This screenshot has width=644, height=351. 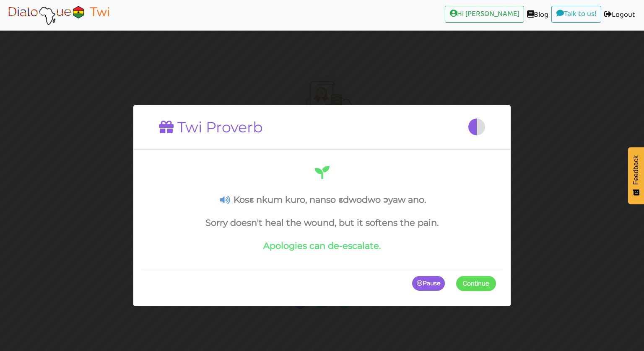 What do you see at coordinates (476, 284) in the screenshot?
I see `button: Continue` at bounding box center [476, 284].